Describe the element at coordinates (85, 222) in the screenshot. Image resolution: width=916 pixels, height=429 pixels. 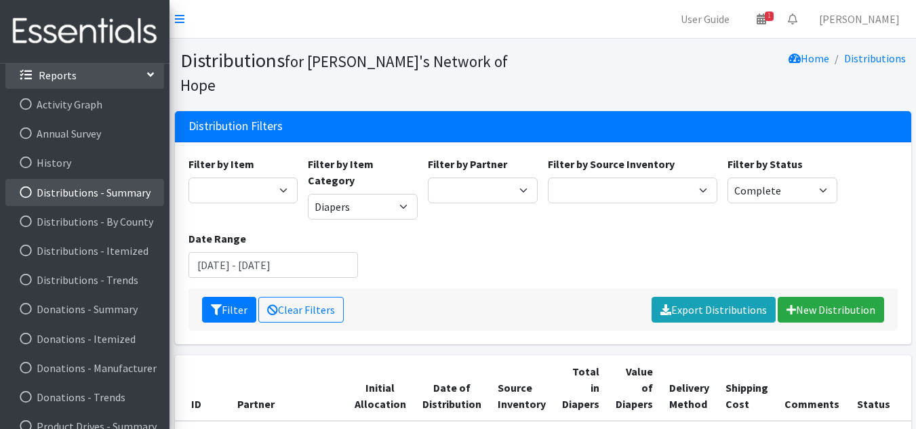
I see `a: Distributions - By County` at that location.